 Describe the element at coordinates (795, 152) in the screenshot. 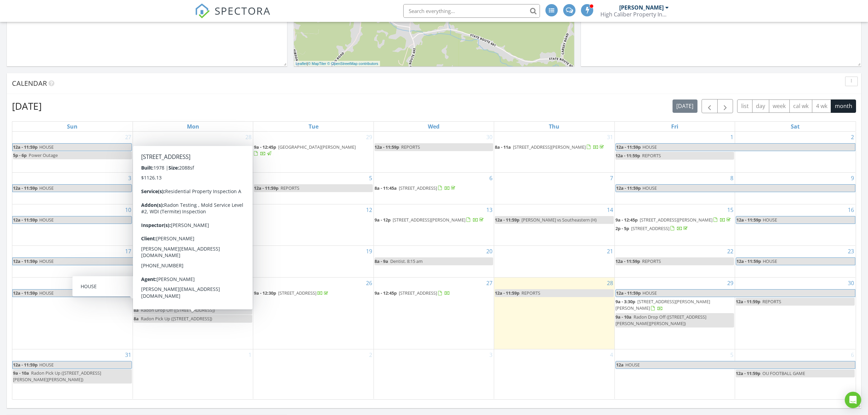

I see `td: Go to August 2, 2025` at that location.